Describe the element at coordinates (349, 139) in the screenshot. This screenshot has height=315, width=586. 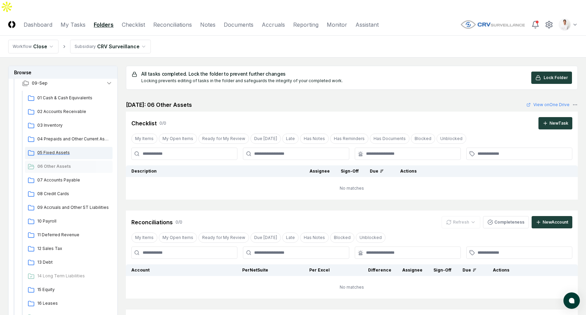
I see `button: Has Reminders` at that location.